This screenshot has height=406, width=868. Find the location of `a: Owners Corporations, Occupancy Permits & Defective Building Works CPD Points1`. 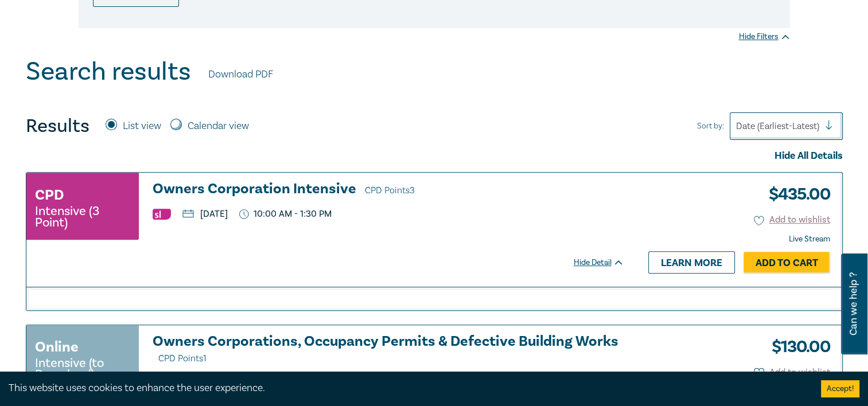

a: Owners Corporations, Occupancy Permits & Defective Building Works CPD Points1 is located at coordinates (389, 350).